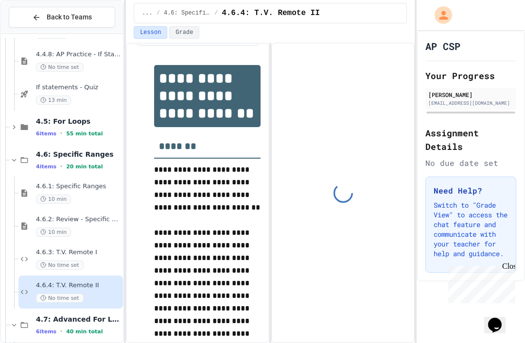 Image resolution: width=525 pixels, height=343 pixels. Describe the element at coordinates (78, 87) in the screenshot. I see `span: If statements - Quiz` at that location.